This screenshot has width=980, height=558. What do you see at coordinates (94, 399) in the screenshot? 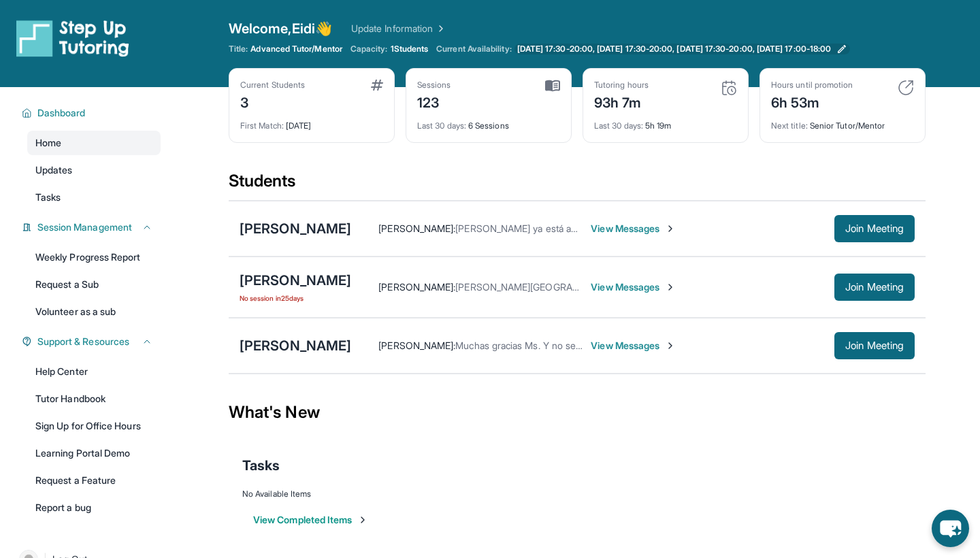
I see `a: Tutor Handbook` at bounding box center [94, 399].